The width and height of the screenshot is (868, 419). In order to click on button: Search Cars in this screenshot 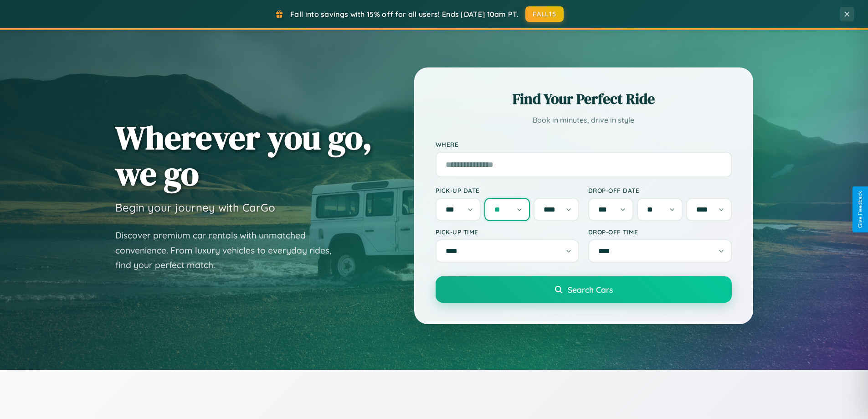, I will do `click(584, 289)`.